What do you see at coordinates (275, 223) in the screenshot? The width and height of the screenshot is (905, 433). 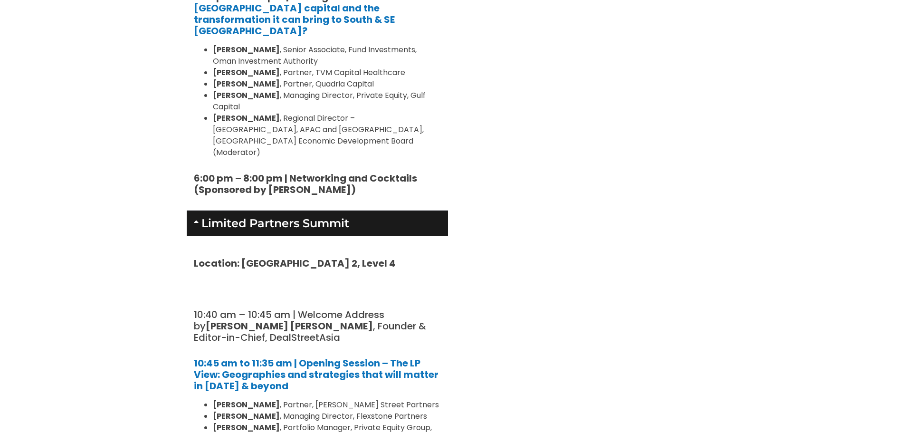 I see `a: Limited Partners Summit` at bounding box center [275, 223].